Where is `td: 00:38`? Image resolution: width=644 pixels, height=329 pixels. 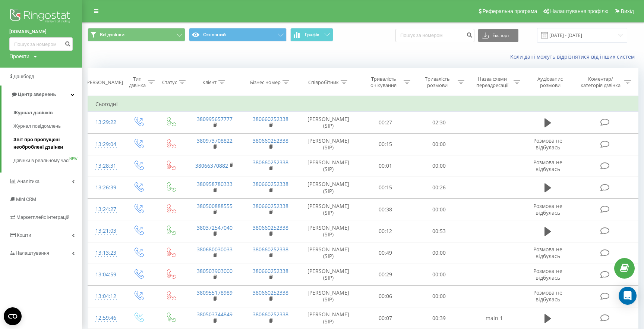 td: 00:38 is located at coordinates (386, 209).